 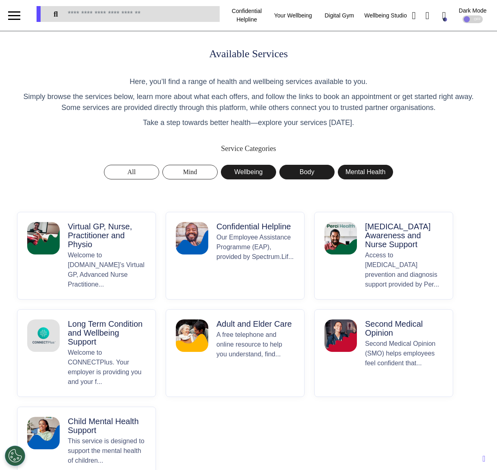 What do you see at coordinates (87, 256) in the screenshot?
I see `button: Virtual GP, Nurse, Practitioner and PhysioVirtual GP, Nurse, Practitioner and PhysioWelcome to [D...` at bounding box center [87, 256].